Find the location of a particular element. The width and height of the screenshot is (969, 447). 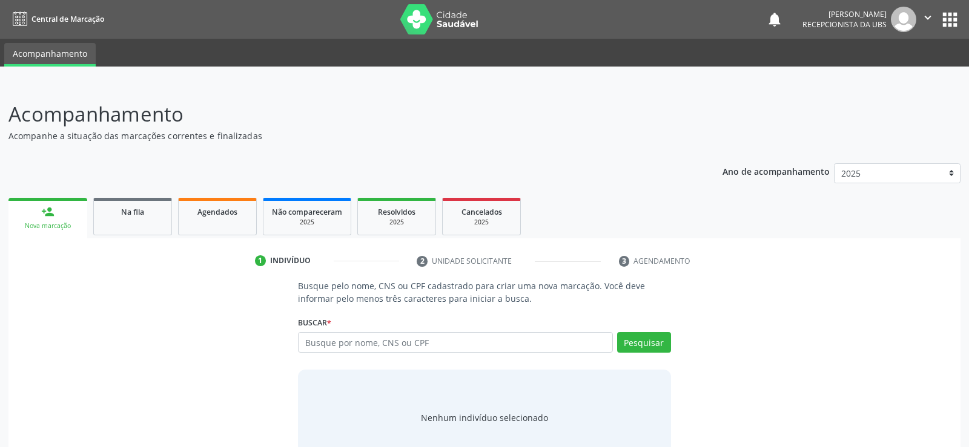

button: Pesquisar is located at coordinates (644, 343).